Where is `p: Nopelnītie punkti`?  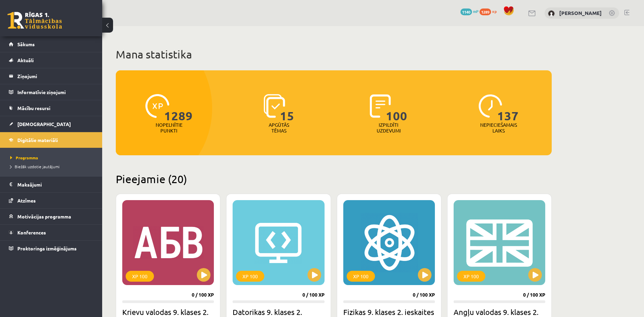 p: Nopelnītie punkti is located at coordinates (169, 128).